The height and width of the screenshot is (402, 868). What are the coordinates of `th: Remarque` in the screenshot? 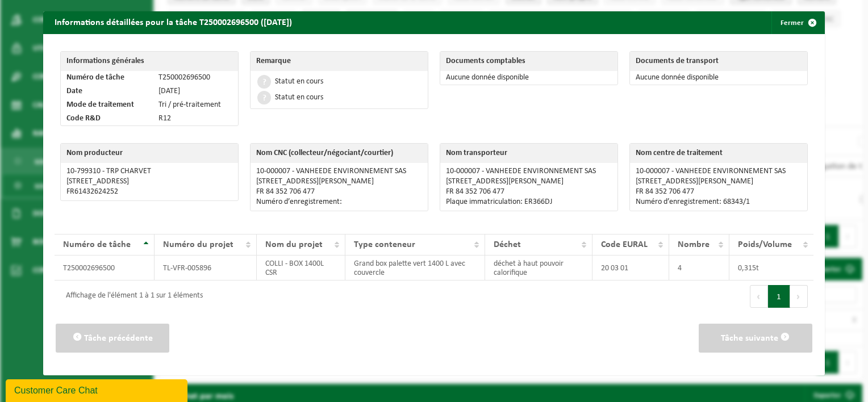 It's located at (339, 62).